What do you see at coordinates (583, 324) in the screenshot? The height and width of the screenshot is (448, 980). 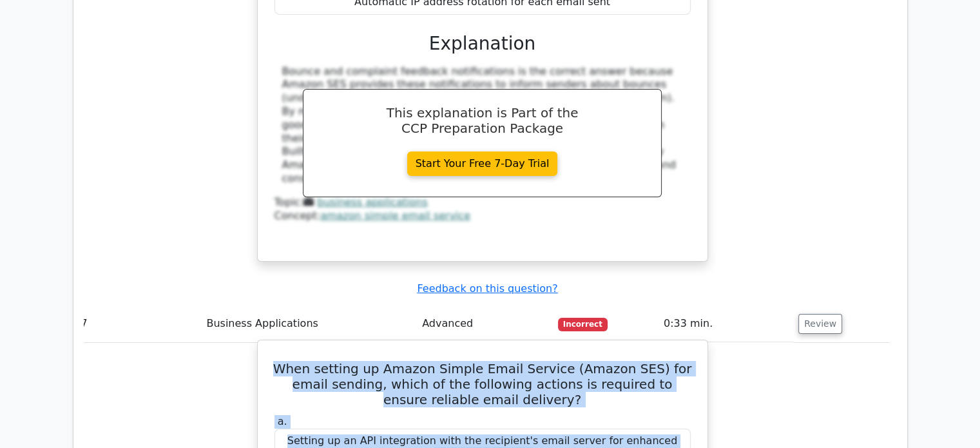 I see `span: Incorrect` at bounding box center [583, 324].